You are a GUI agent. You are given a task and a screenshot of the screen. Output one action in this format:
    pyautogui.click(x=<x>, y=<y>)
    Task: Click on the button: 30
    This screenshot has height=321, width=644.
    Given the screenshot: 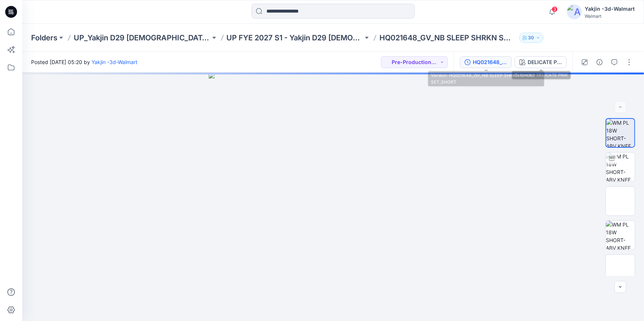 What is the action you would take?
    pyautogui.click(x=531, y=38)
    